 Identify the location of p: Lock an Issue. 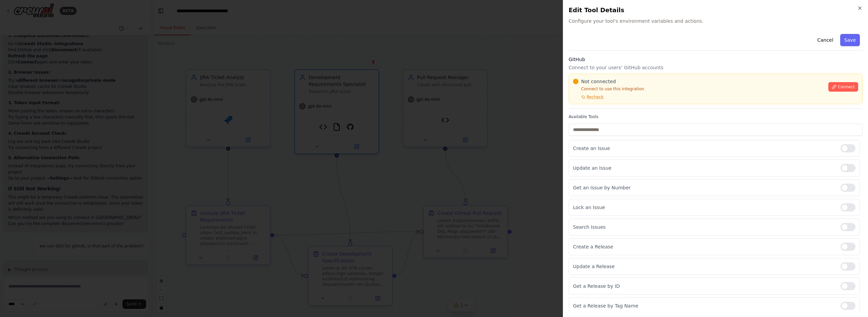
(704, 207).